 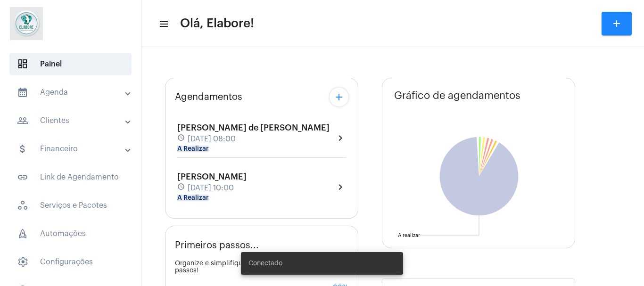 I want to click on span: Automações, so click(x=70, y=234).